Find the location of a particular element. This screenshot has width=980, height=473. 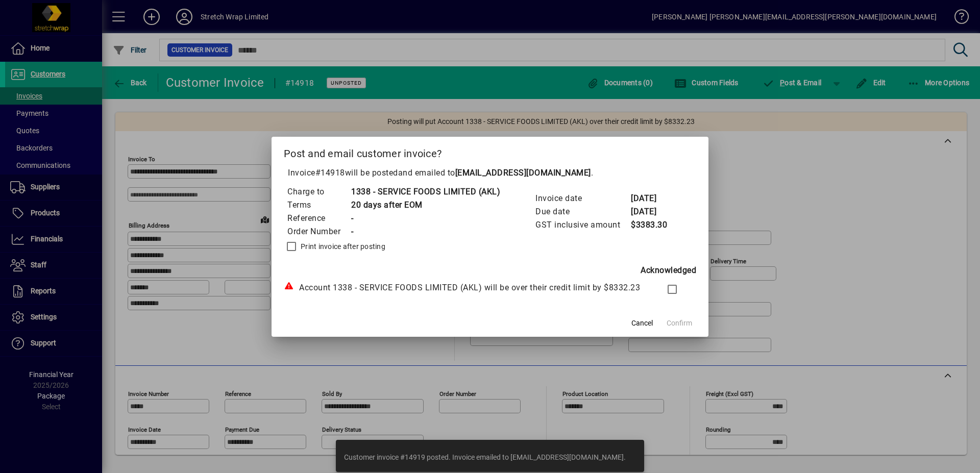

label: Print invoice after posting is located at coordinates (342, 247).